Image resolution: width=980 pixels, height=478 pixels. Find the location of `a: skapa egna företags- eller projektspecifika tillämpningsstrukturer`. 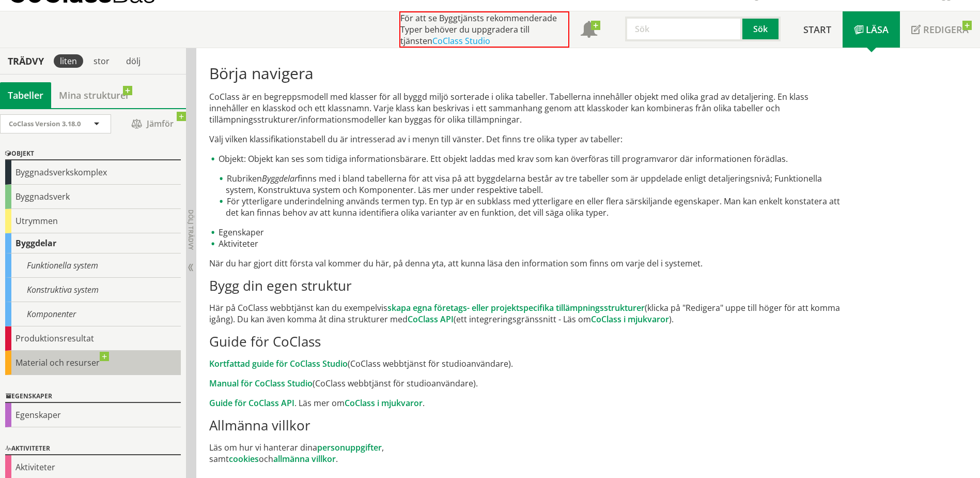

a: skapa egna företags- eller projektspecifika tillämpningsstrukturer is located at coordinates (516, 308).